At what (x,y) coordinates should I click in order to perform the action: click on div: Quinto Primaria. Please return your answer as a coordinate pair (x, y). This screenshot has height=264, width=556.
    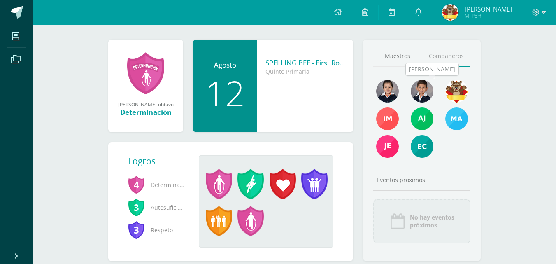
    Looking at the image, I should click on (305, 71).